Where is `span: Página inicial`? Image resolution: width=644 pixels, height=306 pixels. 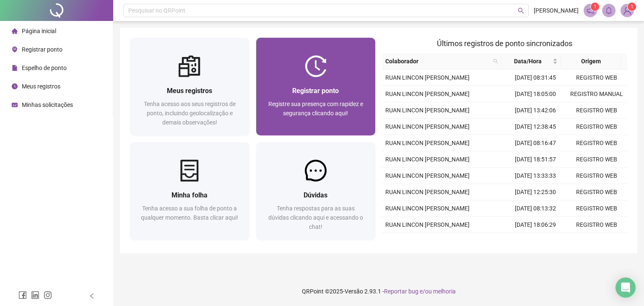 span: Página inicial is located at coordinates (39, 31).